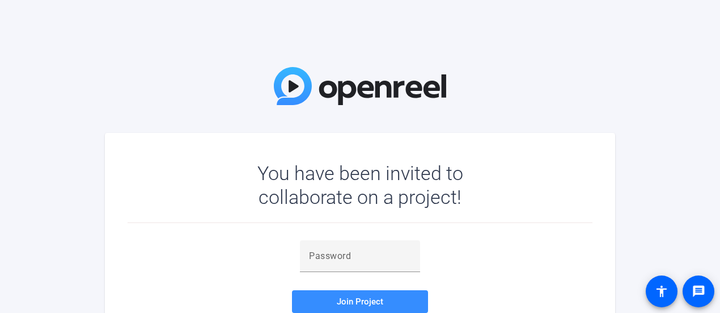  I want to click on button: Join Project, so click(360, 301).